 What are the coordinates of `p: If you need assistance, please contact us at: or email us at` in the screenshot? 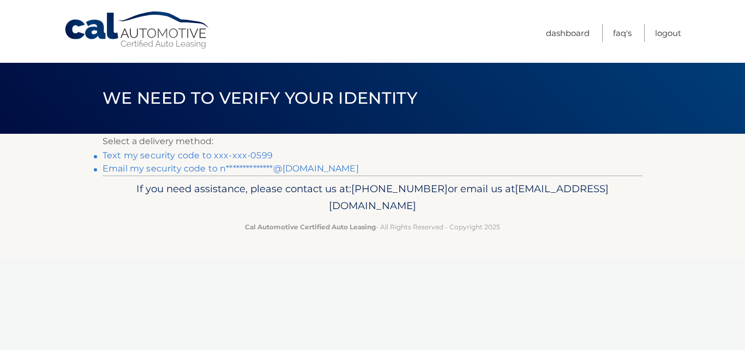 It's located at (372, 197).